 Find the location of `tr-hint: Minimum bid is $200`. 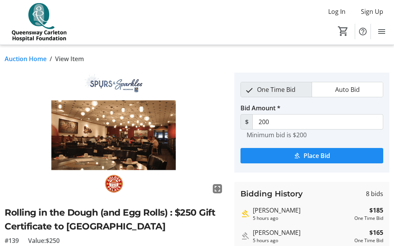

tr-hint: Minimum bid is $200 is located at coordinates (276, 135).